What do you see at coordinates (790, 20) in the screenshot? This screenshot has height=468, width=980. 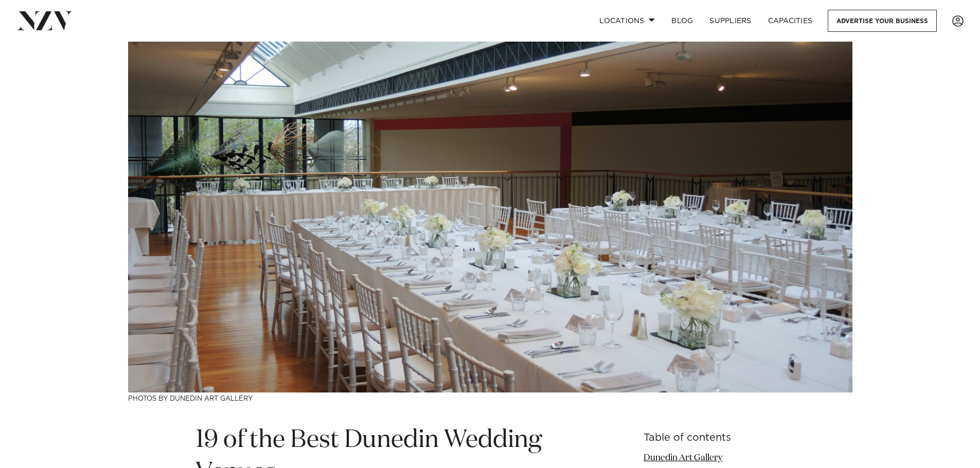 I see `a: Capacities` at bounding box center [790, 20].